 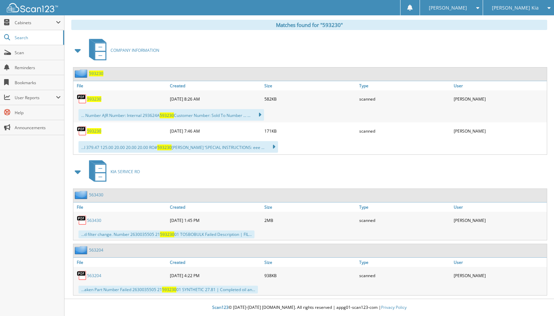 I want to click on a: Privacy Policy, so click(x=394, y=307).